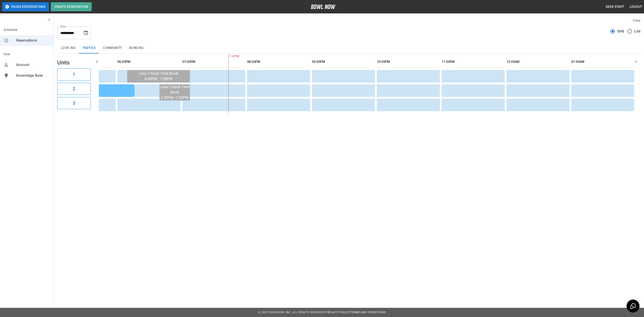 The image size is (644, 317). I want to click on button: Pause Reservations, so click(25, 7).